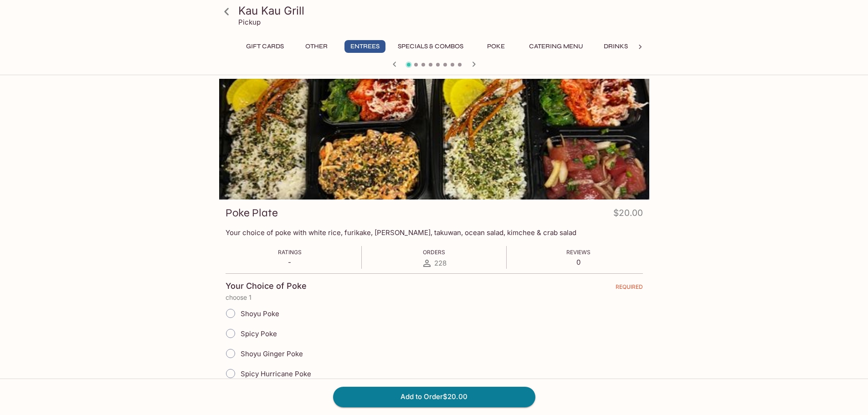  I want to click on p: choose 1, so click(434, 297).